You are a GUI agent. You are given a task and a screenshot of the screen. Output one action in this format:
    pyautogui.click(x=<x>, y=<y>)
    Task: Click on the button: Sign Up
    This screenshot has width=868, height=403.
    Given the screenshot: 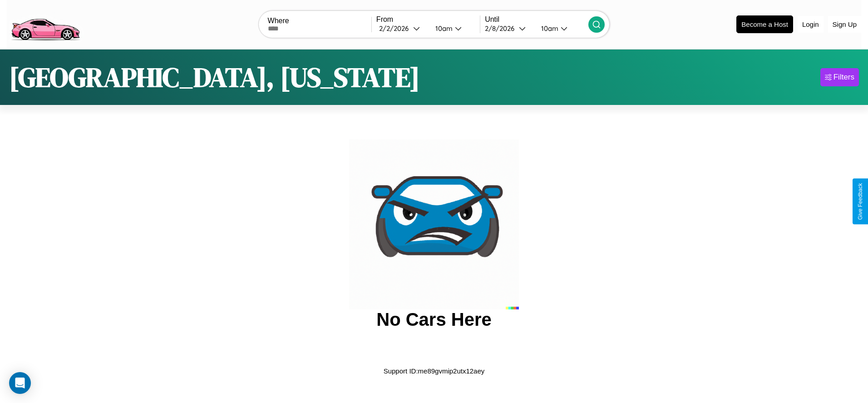 What is the action you would take?
    pyautogui.click(x=845, y=24)
    